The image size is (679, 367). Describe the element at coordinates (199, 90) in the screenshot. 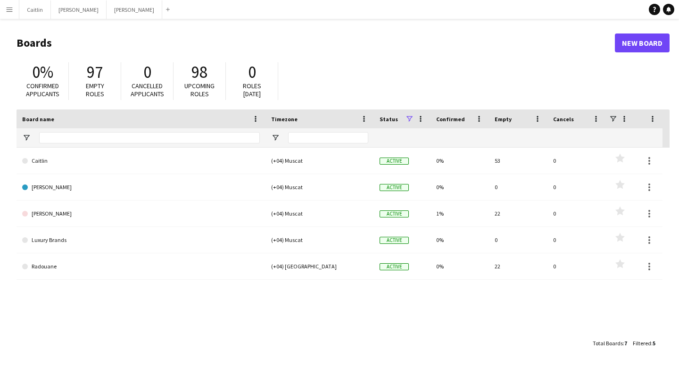

I see `span: Upcoming roles` at that location.